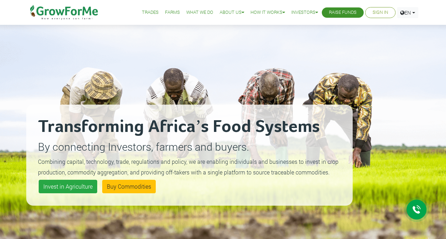  What do you see at coordinates (68, 187) in the screenshot?
I see `a: Invest in Agriculture` at bounding box center [68, 187].